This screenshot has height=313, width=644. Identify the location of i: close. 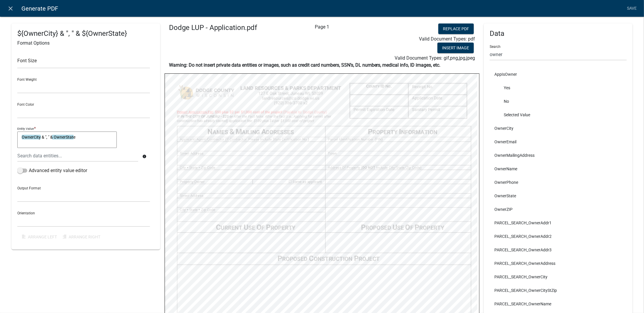
(11, 9).